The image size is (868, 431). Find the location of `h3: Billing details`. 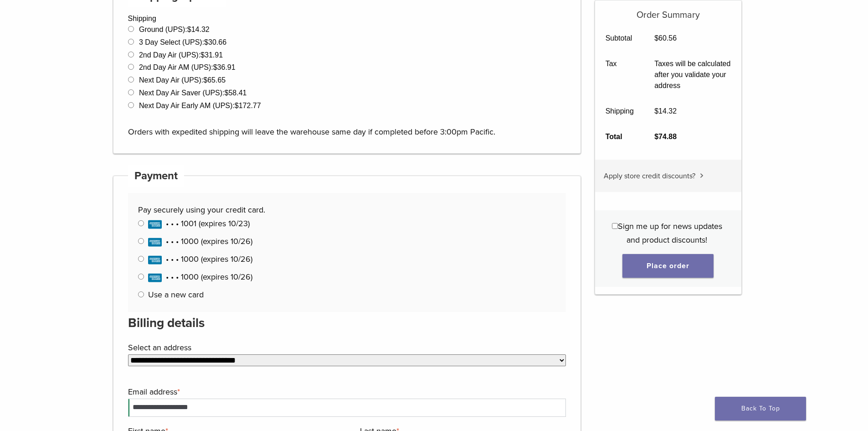

h3: Billing details is located at coordinates (347, 323).